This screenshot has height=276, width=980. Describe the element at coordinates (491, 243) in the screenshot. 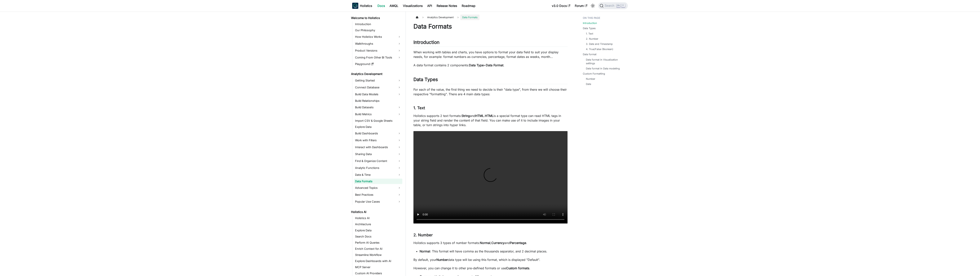

I see `p: Holistics supports 3 types of number formats: , and .` at that location.